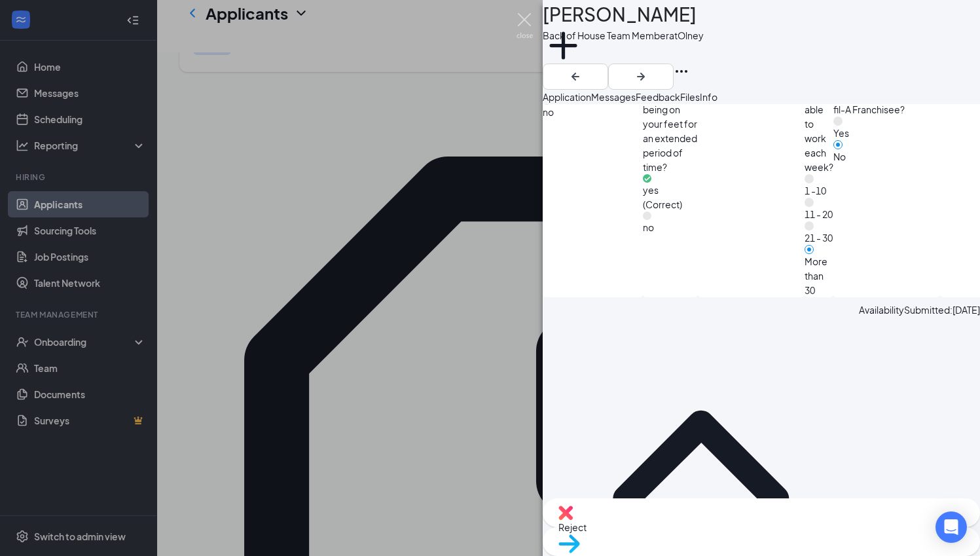 The height and width of the screenshot is (556, 980). What do you see at coordinates (818, 238) in the screenshot?
I see `span: 21 - 30` at bounding box center [818, 238].